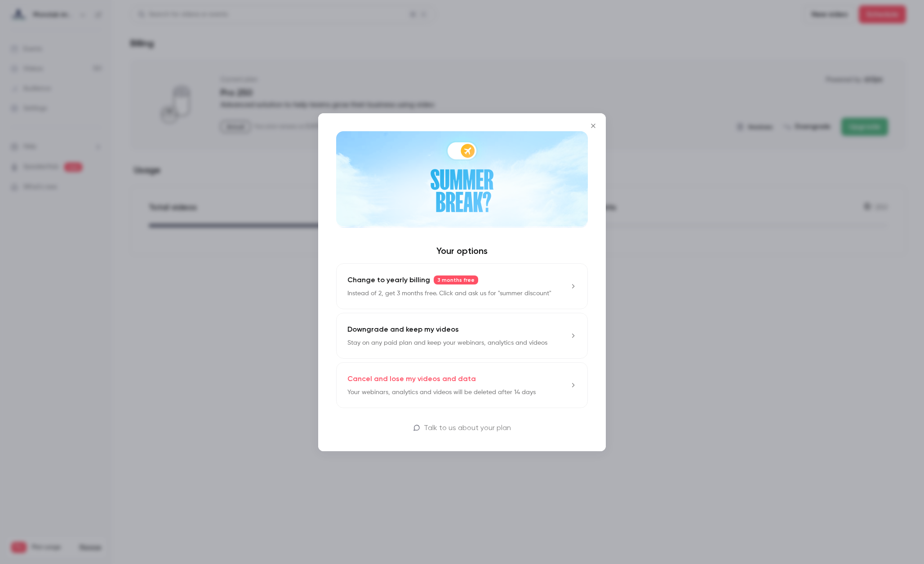 The image size is (924, 564). What do you see at coordinates (462, 179) in the screenshot?
I see `img: Summer Break` at bounding box center [462, 179].